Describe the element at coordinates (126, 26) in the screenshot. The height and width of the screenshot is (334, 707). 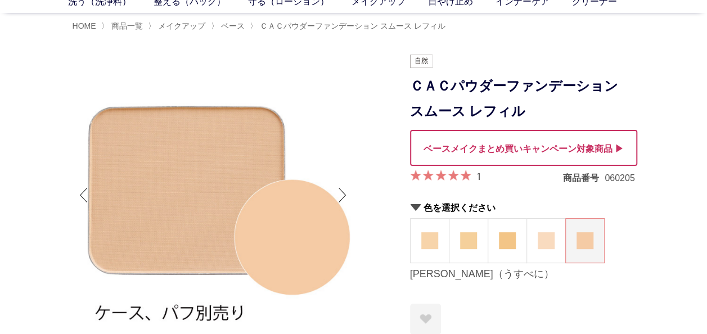
I see `a: 商品一覧` at that location.